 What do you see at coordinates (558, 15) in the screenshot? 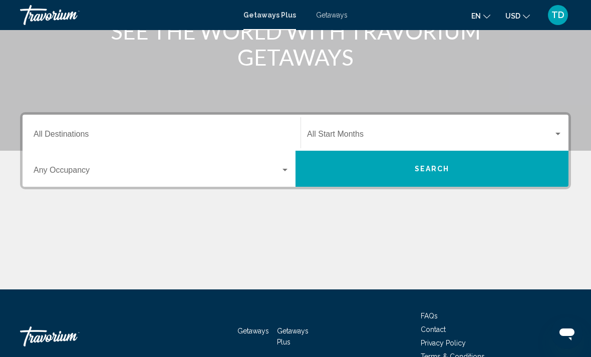
I see `span: TD` at bounding box center [558, 15].